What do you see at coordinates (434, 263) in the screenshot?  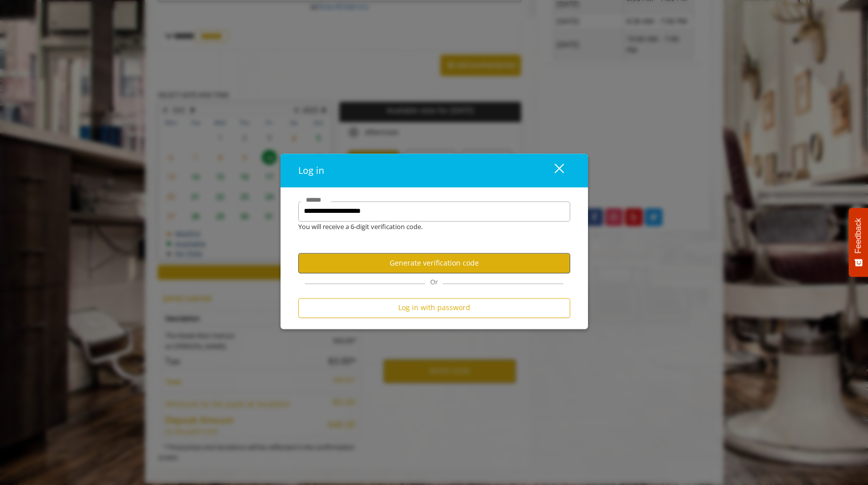 I see `button: Generate verification code` at bounding box center [434, 263].